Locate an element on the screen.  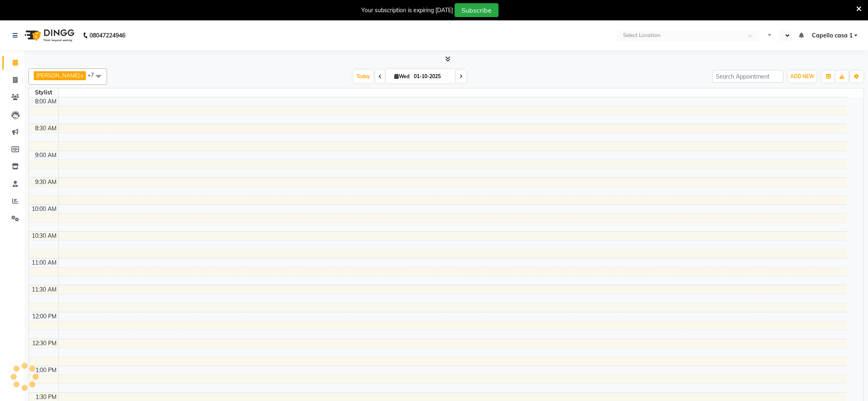
span: Wed is located at coordinates (402, 76).